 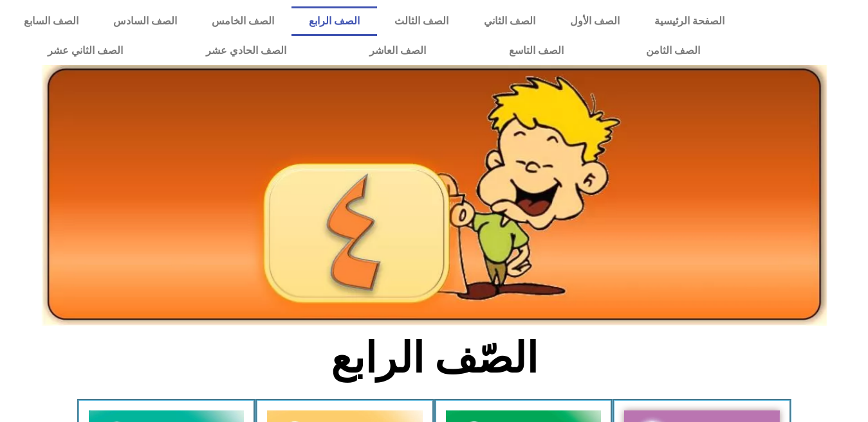 I want to click on a: الصف الخامس, so click(x=242, y=21).